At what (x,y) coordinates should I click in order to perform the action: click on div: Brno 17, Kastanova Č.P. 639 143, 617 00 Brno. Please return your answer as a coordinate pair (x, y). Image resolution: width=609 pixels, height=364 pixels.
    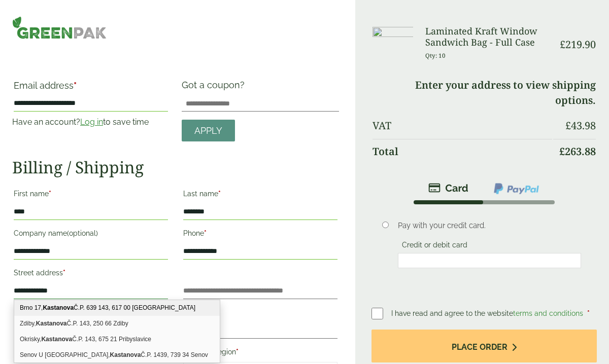
    Looking at the image, I should click on (116, 308).